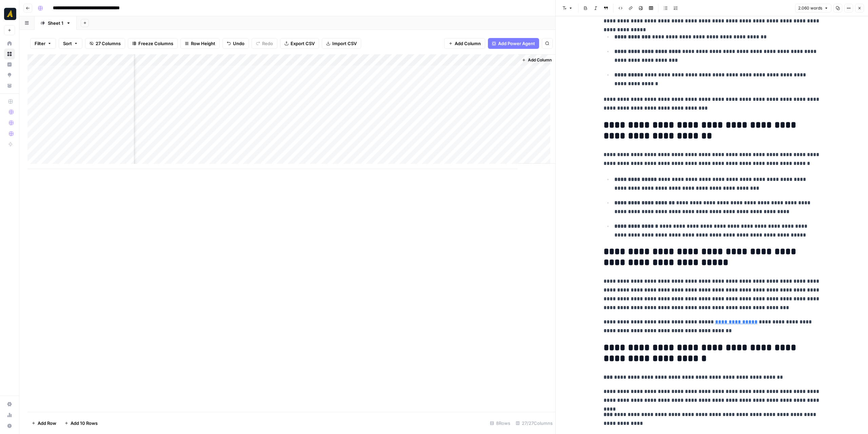  What do you see at coordinates (200, 43) in the screenshot?
I see `button: Row Height` at bounding box center [200, 43].